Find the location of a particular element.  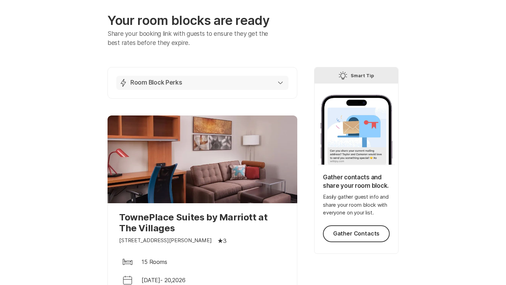

p: 15 Rooms is located at coordinates (154, 262).